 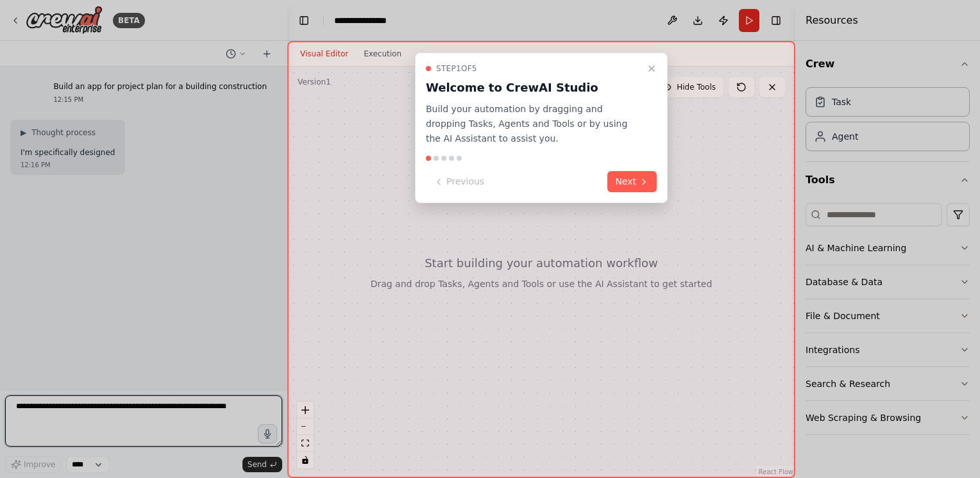 What do you see at coordinates (533, 88) in the screenshot?
I see `h3: Welcome to CrewAI Studio` at bounding box center [533, 88].